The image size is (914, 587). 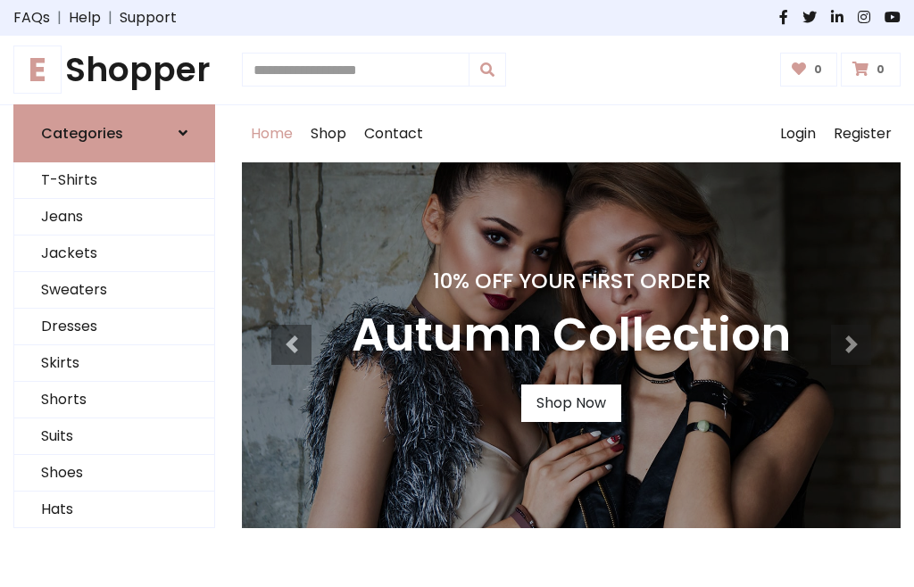 I want to click on a: Categories, so click(x=114, y=133).